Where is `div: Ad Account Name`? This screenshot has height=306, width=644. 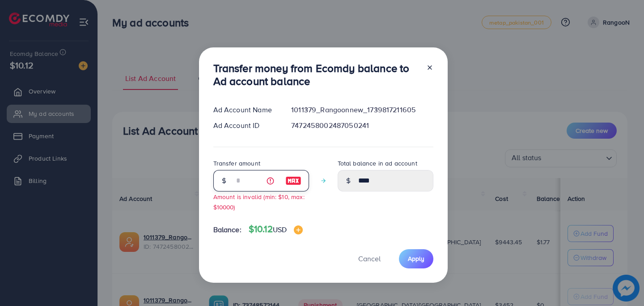
div: Ad Account Name is located at coordinates (245, 110).